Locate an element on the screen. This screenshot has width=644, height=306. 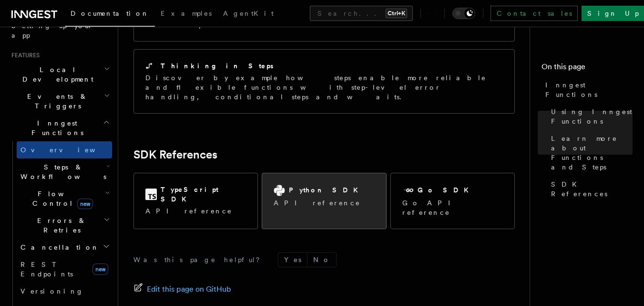
span: AgentKit is located at coordinates (248, 14).